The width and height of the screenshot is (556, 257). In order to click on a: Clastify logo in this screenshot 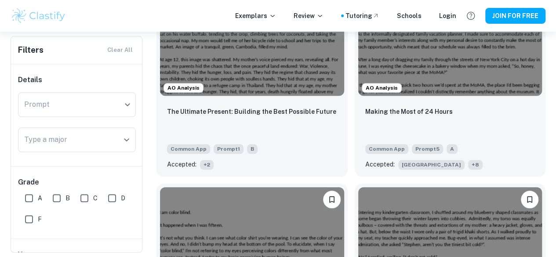, I will do `click(38, 16)`.